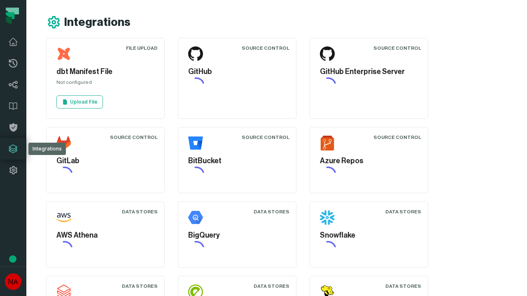 The width and height of the screenshot is (527, 296). Describe the element at coordinates (105, 72) in the screenshot. I see `h5: dbt Manifest File` at that location.